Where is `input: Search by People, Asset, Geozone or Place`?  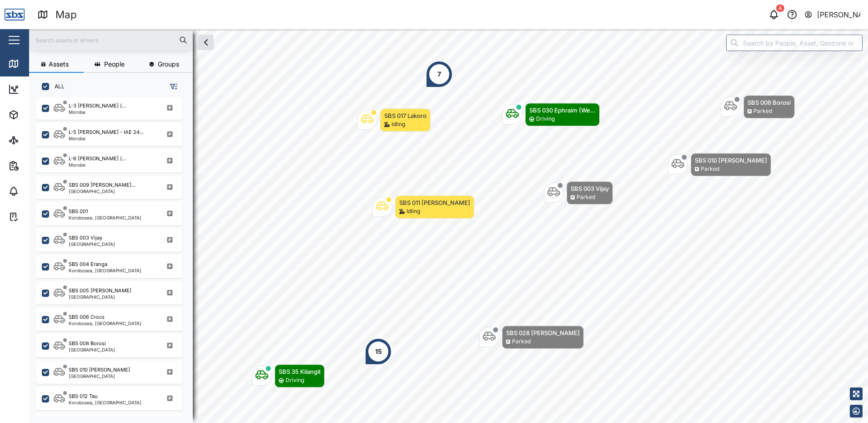 input: Search by People, Asset, Geozone or Place is located at coordinates (795, 43).